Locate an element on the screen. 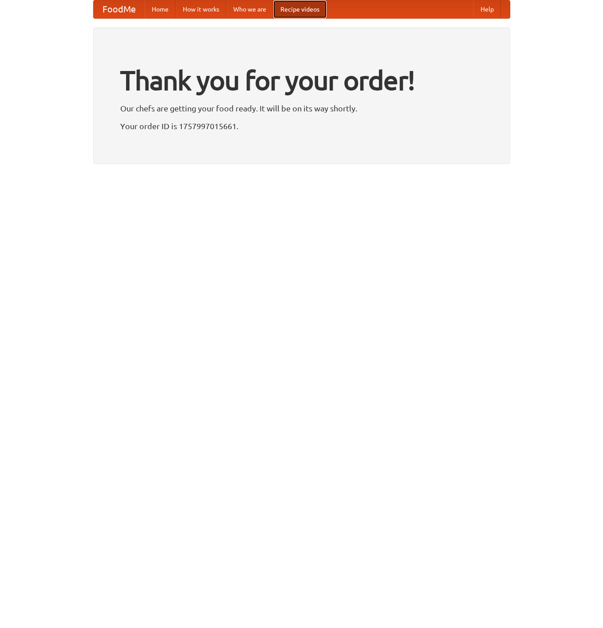 The height and width of the screenshot is (628, 603). a: Who we are is located at coordinates (250, 9).